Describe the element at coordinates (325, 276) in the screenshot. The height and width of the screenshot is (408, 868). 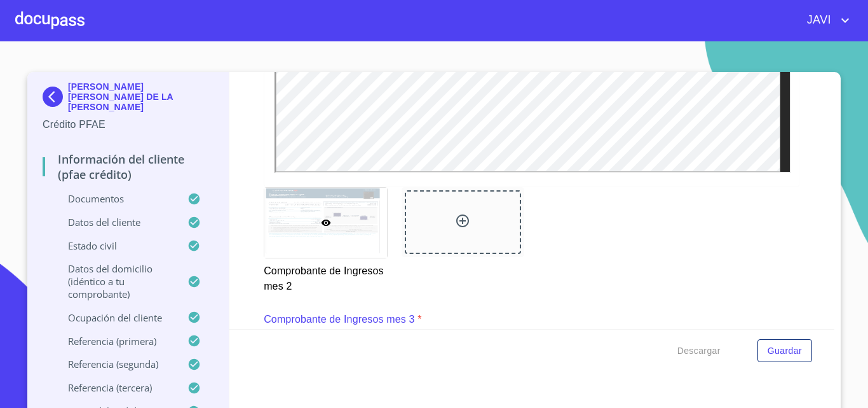
I see `p: Comprobante de Ingresos mes 2` at that location.